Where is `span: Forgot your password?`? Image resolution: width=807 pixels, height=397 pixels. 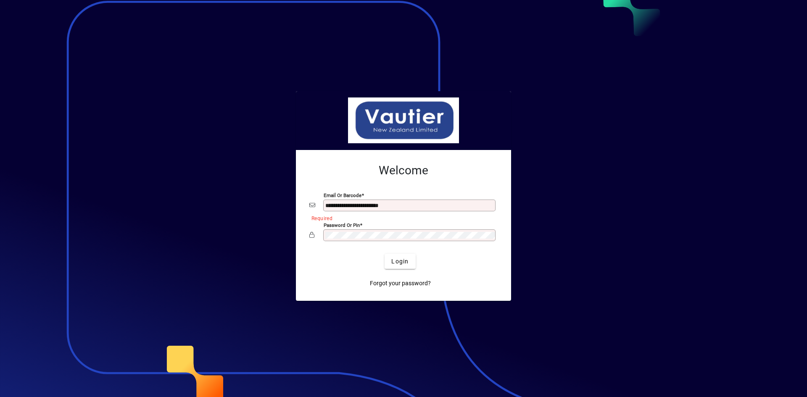 span: Forgot your password? is located at coordinates (400, 283).